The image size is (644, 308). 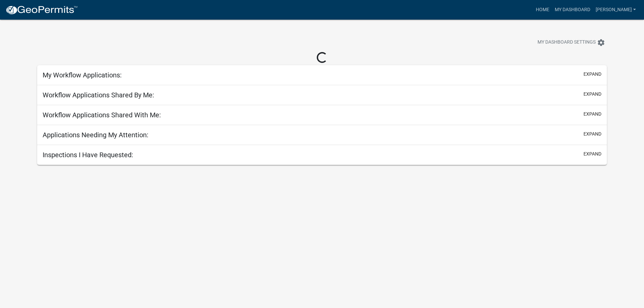 What do you see at coordinates (95, 135) in the screenshot?
I see `h5: Applications Needing My Attention:` at bounding box center [95, 135].